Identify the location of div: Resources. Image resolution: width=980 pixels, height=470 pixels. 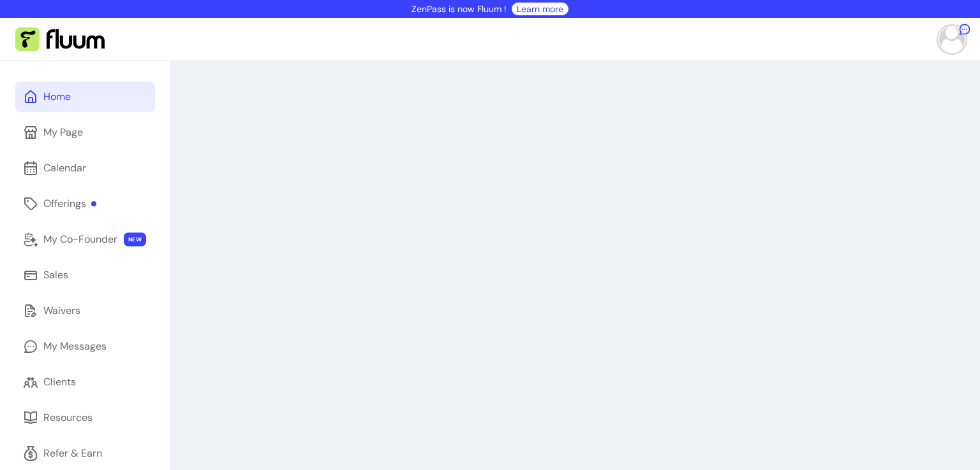
(67, 418).